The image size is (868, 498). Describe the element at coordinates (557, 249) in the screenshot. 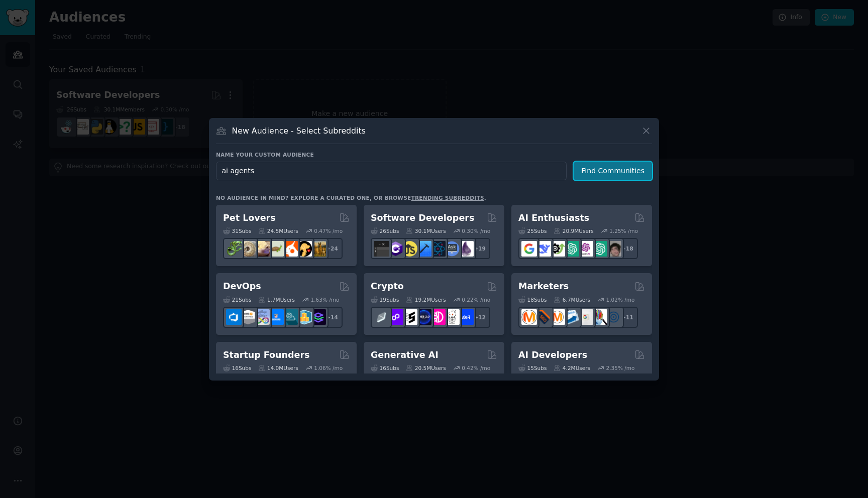

I see `img: AItoolsCatalog` at that location.